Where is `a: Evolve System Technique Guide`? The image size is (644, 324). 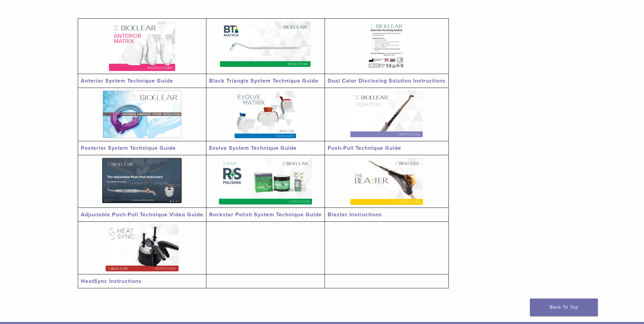
a: Evolve System Technique Guide is located at coordinates (253, 148).